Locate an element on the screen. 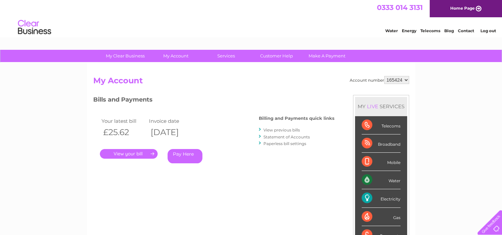 The image size is (502, 235). a: View previous bills is located at coordinates (282, 130).